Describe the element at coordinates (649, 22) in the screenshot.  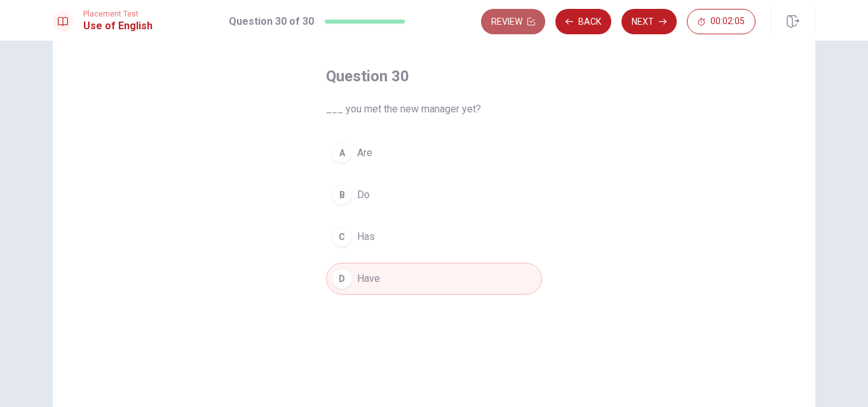
I see `button: Next` at that location.